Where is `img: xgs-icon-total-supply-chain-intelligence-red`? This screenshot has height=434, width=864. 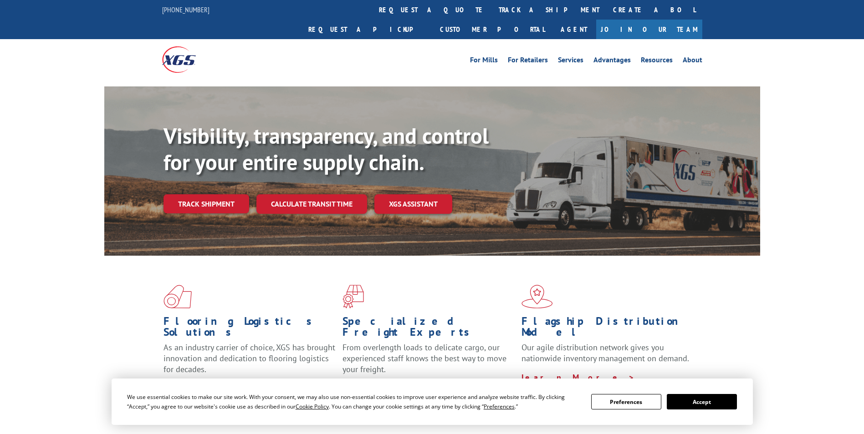 img: xgs-icon-total-supply-chain-intelligence-red is located at coordinates (178, 297).